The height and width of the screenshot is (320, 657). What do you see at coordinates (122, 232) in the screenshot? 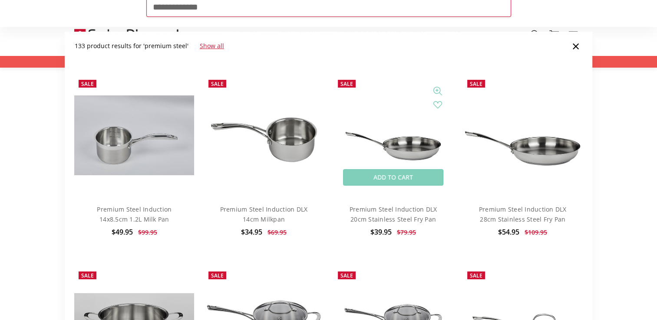
I see `span: $49.95` at bounding box center [122, 232].